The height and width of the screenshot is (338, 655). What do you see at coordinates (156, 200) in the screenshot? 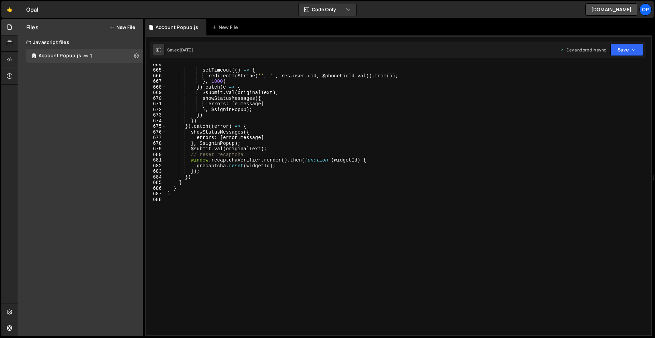
I see `div: 688` at bounding box center [156, 200].